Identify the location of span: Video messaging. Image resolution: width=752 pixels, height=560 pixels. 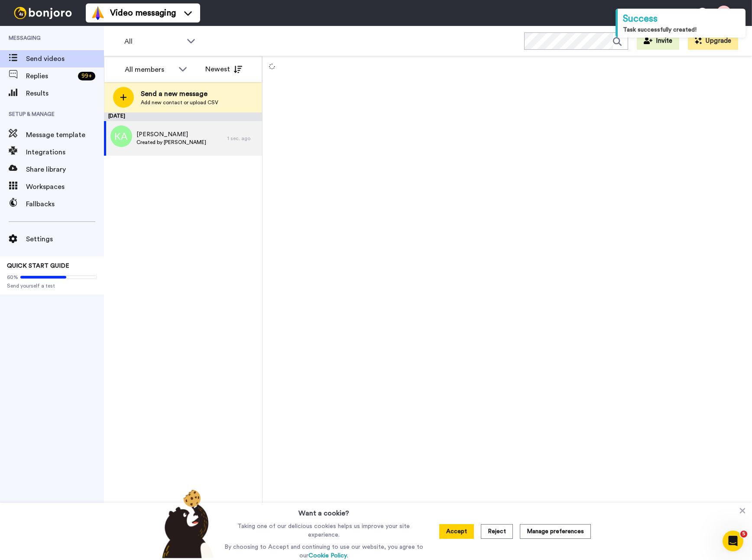
(143, 13).